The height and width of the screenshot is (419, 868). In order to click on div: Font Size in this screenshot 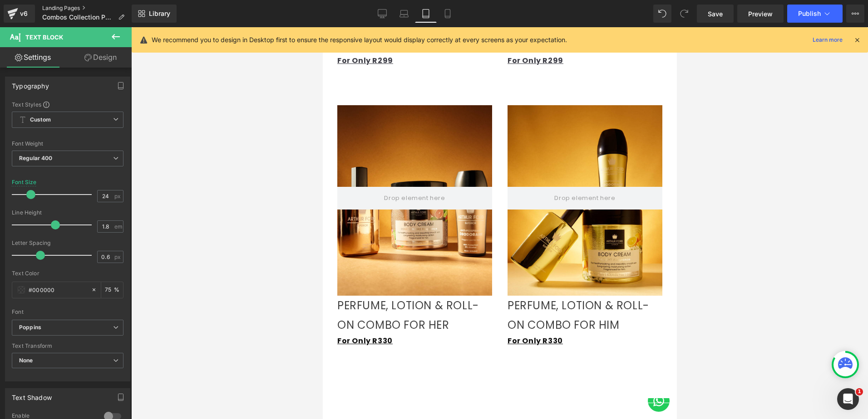, I will do `click(24, 182)`.